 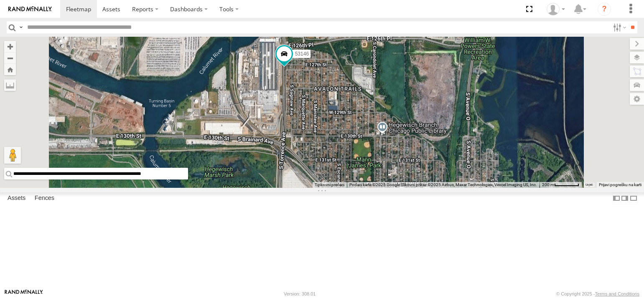 What do you see at coordinates (16, 198) in the screenshot?
I see `label: Assets` at bounding box center [16, 198].